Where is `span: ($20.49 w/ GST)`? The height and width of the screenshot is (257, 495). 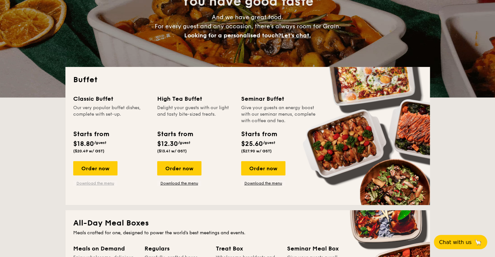 span: ($20.49 w/ GST) is located at coordinates (89, 151).